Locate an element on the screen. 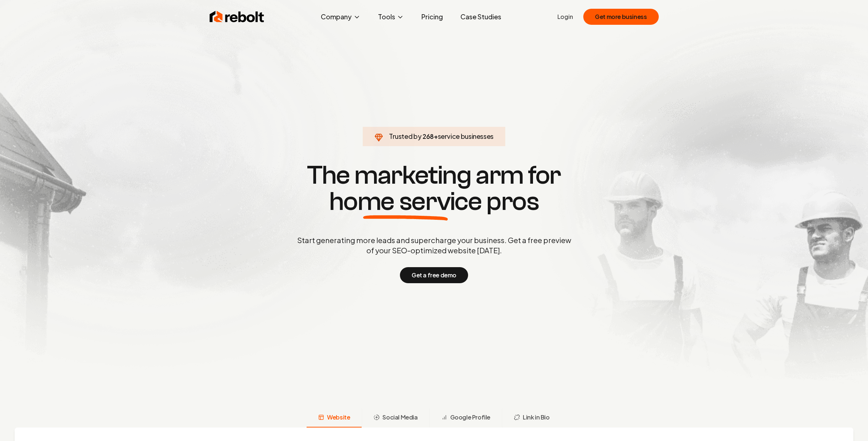 This screenshot has width=868, height=441. span: 268 is located at coordinates (428, 136).